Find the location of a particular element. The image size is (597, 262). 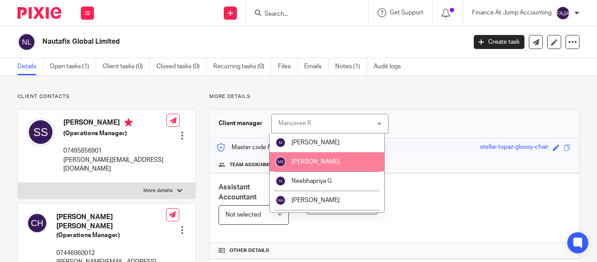

a: Open tasks (1) is located at coordinates (73, 66).